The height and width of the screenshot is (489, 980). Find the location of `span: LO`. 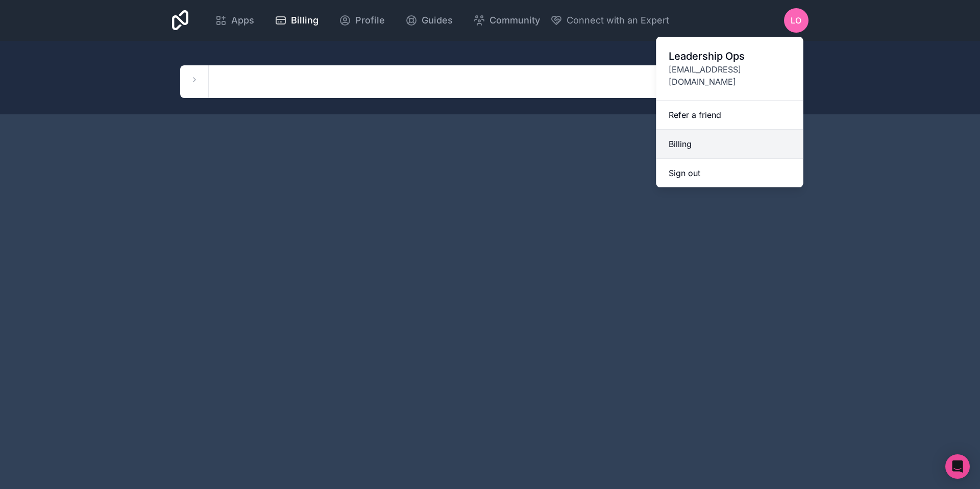

span: LO is located at coordinates (796, 20).